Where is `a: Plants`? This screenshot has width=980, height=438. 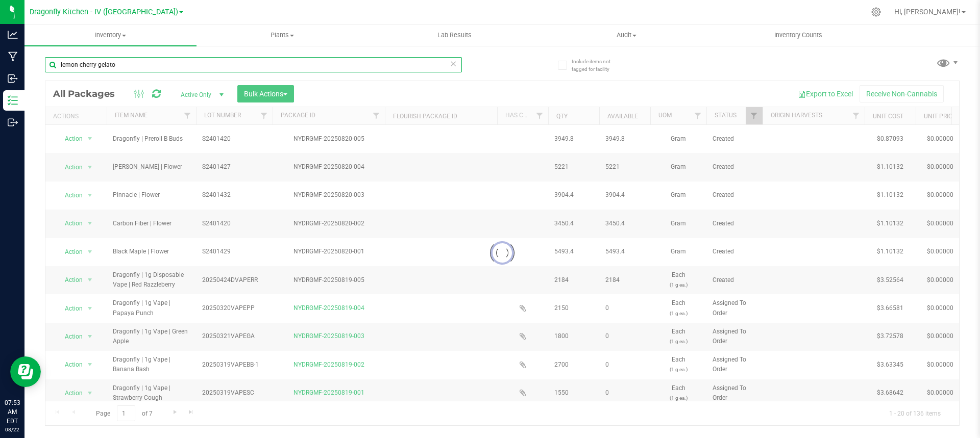 a: Plants is located at coordinates (282, 35).